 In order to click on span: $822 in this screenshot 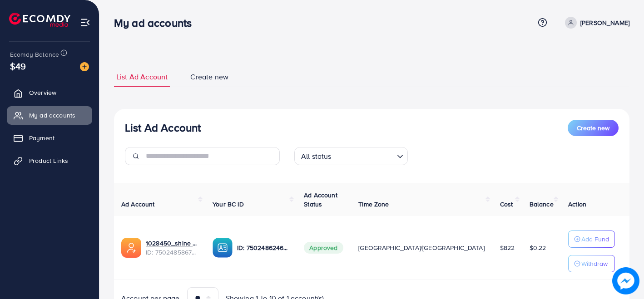, I will do `click(507, 248)`.